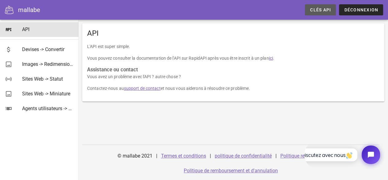 The width and height of the screenshot is (388, 180). Describe the element at coordinates (361, 10) in the screenshot. I see `button: Déconnexion` at that location.